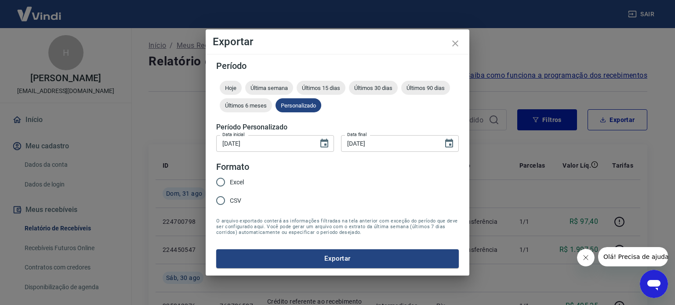 The height and width of the screenshot is (305, 675). What do you see at coordinates (236, 201) in the screenshot?
I see `span: CSV` at bounding box center [236, 201].